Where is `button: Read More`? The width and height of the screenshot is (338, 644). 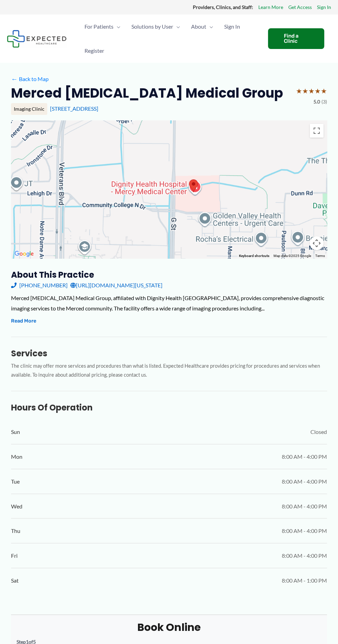
button: Read More is located at coordinates (23, 321).